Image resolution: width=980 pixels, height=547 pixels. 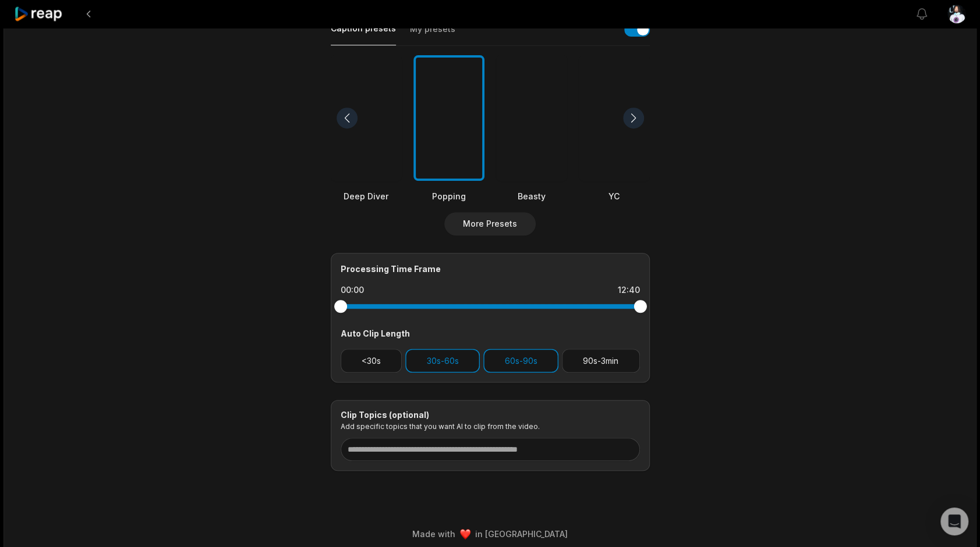 What do you see at coordinates (601, 361) in the screenshot?
I see `button: 90s-3min` at bounding box center [601, 361].